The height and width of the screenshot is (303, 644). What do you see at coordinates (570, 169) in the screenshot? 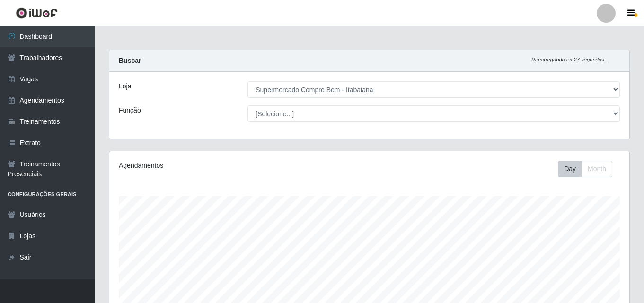
I see `button: Day` at bounding box center [570, 169].